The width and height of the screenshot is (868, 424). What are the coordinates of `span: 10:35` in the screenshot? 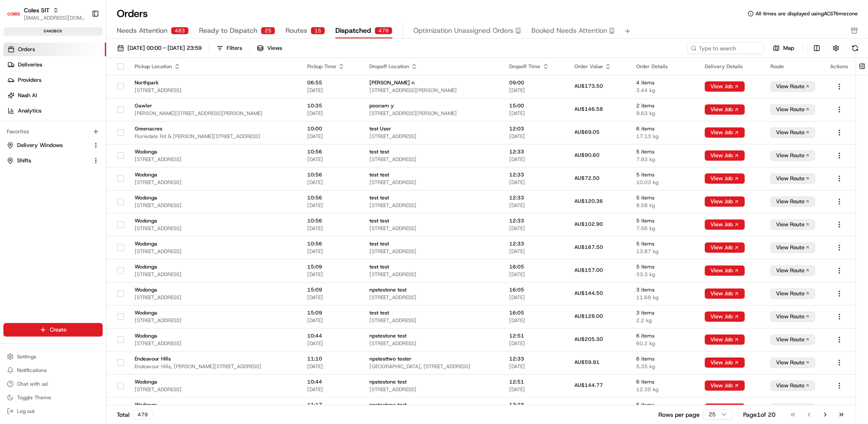 It's located at (332, 106).